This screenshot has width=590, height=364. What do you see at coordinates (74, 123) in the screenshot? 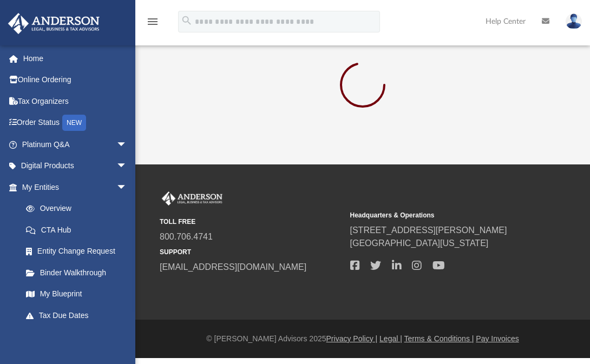
I see `div: NEW` at bounding box center [74, 123].